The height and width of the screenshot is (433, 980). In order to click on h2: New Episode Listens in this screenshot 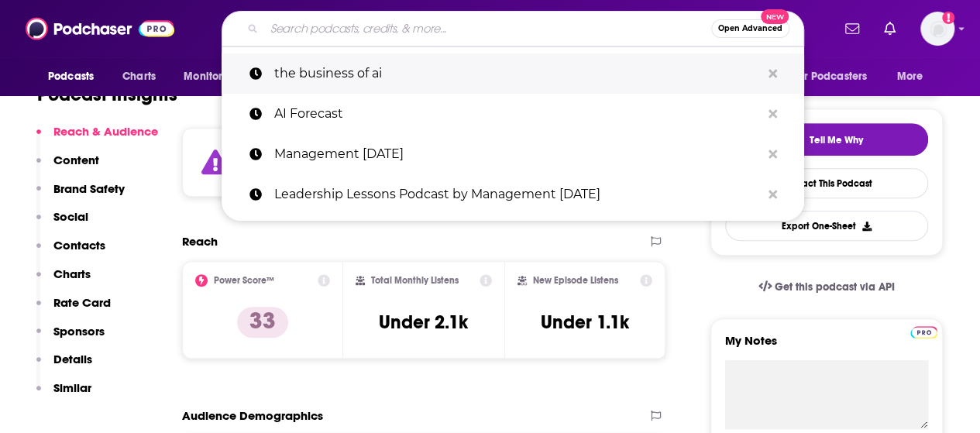, I will do `click(575, 281)`.